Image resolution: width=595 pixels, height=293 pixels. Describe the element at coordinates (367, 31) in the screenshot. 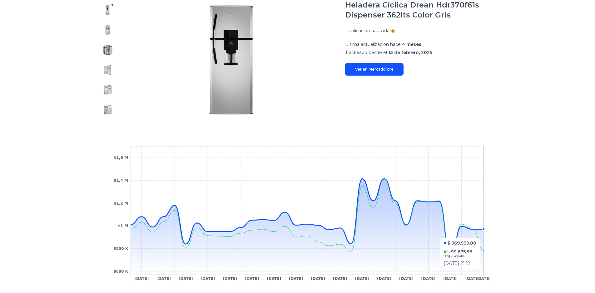

I see `p: Publicacion pausada` at that location.